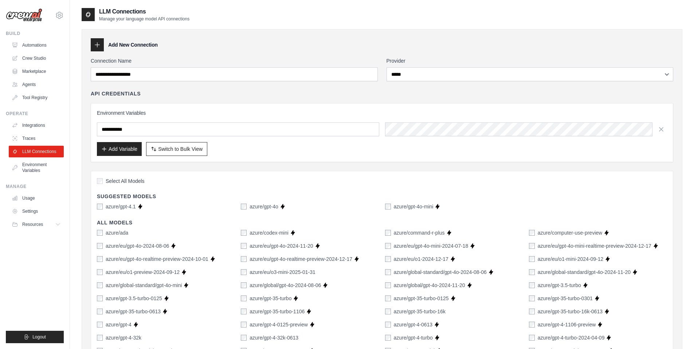  Describe the element at coordinates (595, 246) in the screenshot. I see `label: azure/eu/gpt-4o-mini-realtime-preview-2024-12-17` at that location.